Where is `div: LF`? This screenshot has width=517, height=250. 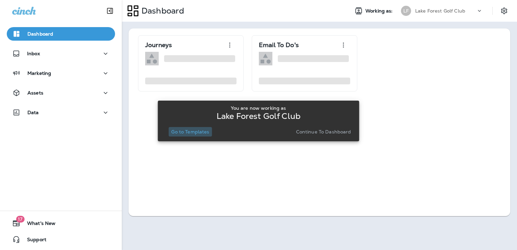
div: LF is located at coordinates (406, 11).